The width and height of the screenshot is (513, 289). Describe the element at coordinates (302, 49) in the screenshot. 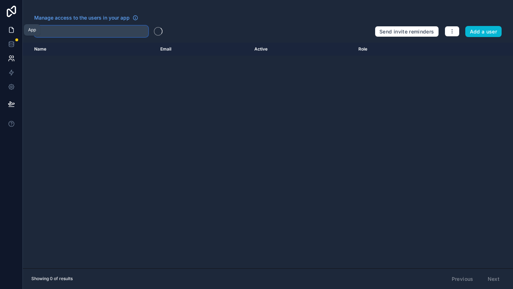

I see `th: Active` at that location.